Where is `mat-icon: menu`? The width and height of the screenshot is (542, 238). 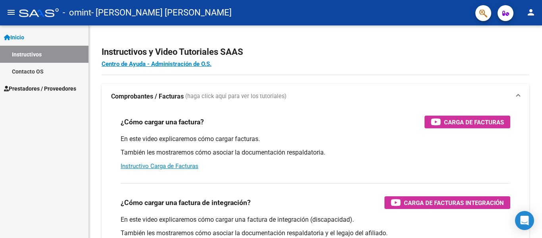
mat-icon: menu is located at coordinates (11, 12).